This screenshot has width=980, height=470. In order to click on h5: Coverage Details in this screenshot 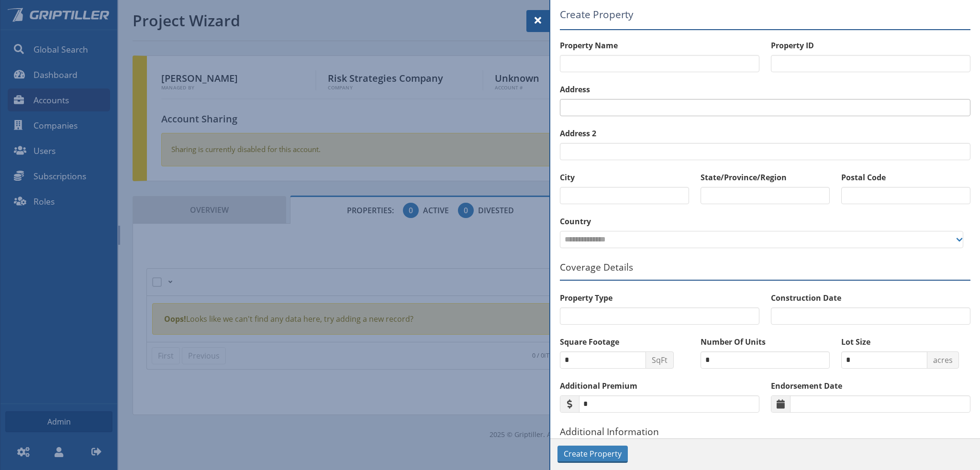, I will do `click(765, 271)`.